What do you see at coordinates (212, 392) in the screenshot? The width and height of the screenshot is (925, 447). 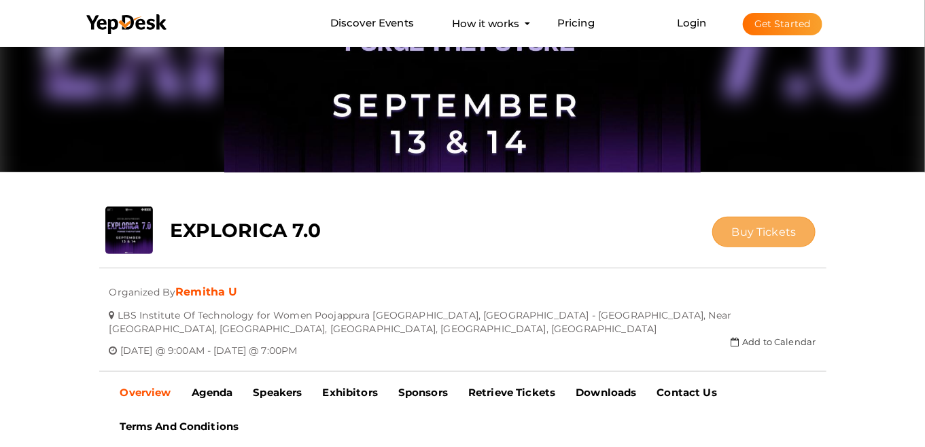 I see `b: Agenda` at bounding box center [212, 392].